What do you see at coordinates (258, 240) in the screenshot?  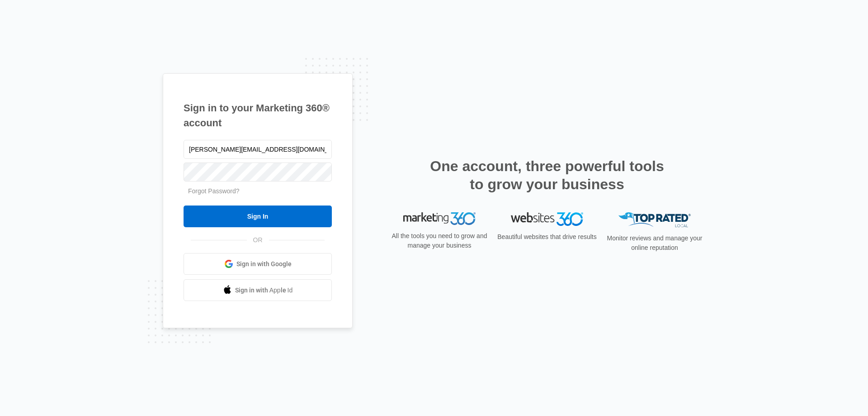 I see `span: OR` at bounding box center [258, 240].